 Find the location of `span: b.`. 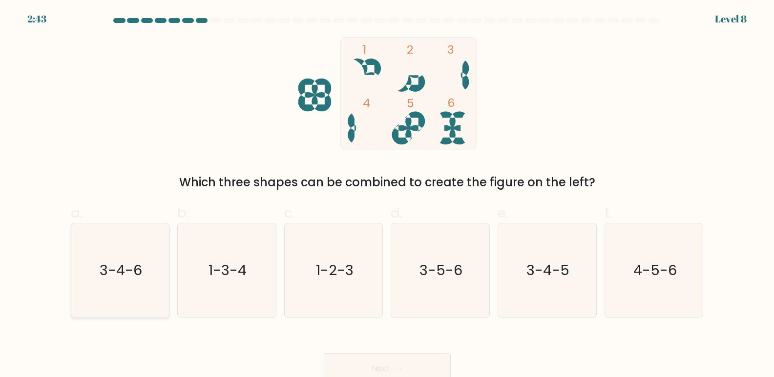

span: b. is located at coordinates (183, 213).